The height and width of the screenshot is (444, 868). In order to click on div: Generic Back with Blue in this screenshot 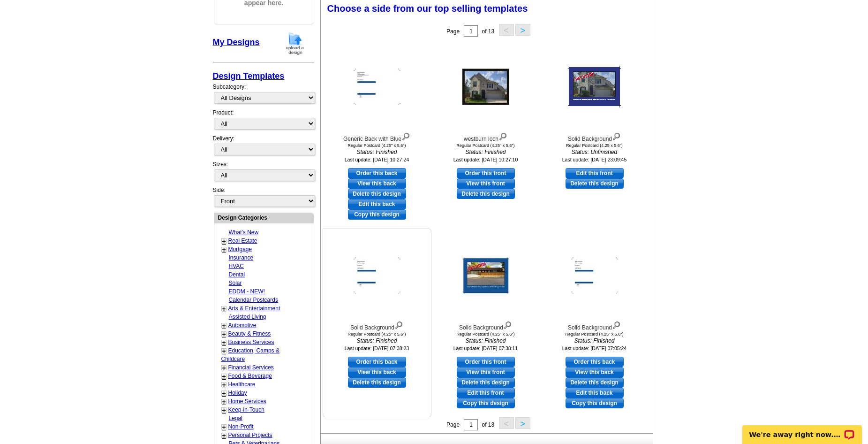, I will do `click(377, 137)`.